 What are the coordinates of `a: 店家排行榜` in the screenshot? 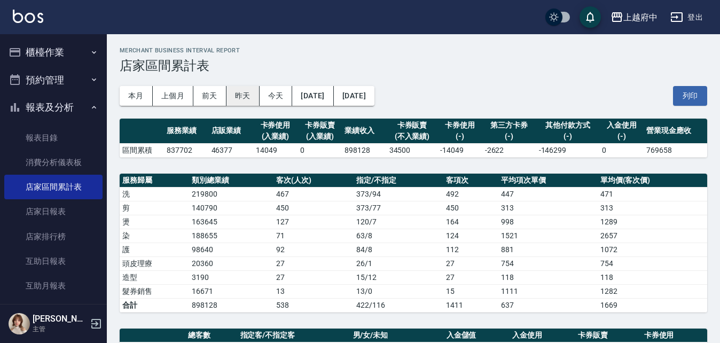 It's located at (53, 236).